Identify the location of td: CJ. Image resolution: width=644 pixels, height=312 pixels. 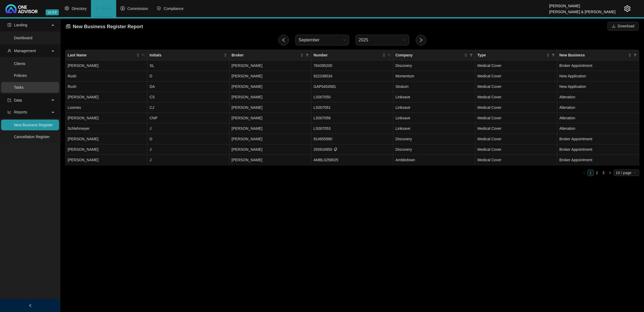
(188, 108).